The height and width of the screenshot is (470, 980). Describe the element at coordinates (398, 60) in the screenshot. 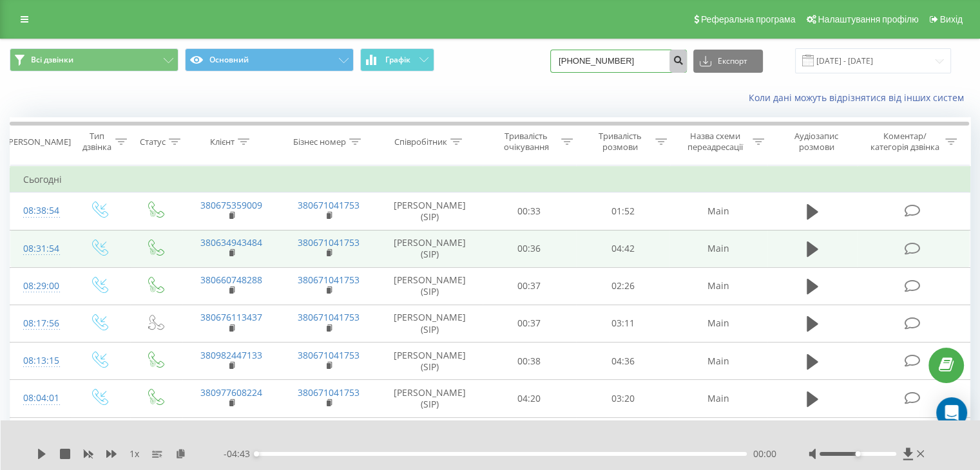

I see `span: Графік` at that location.